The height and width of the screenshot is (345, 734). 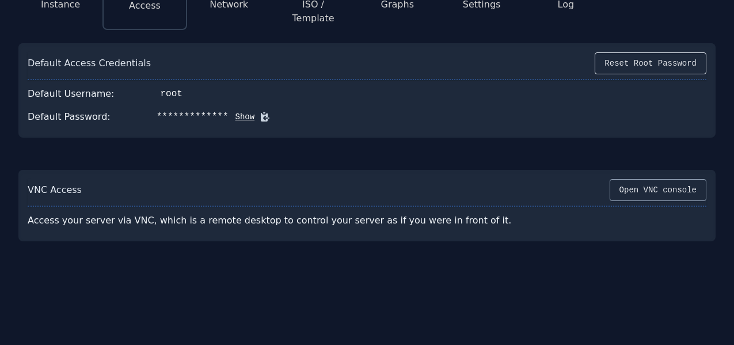 What do you see at coordinates (172, 94) in the screenshot?
I see `div: root` at bounding box center [172, 94].